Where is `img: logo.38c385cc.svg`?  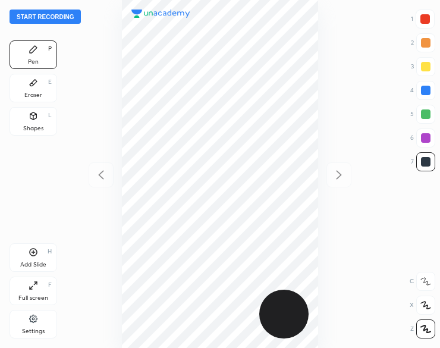
img: logo.38c385cc.svg is located at coordinates (161, 14).